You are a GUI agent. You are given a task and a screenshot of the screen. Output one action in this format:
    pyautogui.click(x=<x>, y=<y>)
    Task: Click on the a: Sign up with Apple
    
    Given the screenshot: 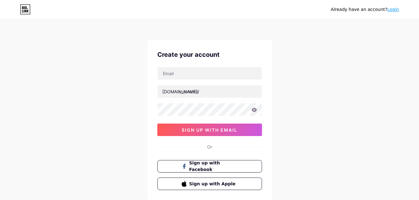 What is the action you would take?
    pyautogui.click(x=210, y=184)
    